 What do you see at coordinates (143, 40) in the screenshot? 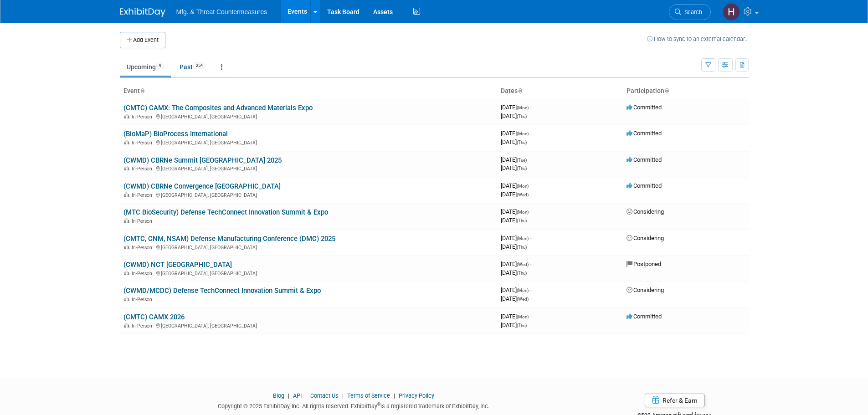
I see `button: Add Event` at bounding box center [143, 40].